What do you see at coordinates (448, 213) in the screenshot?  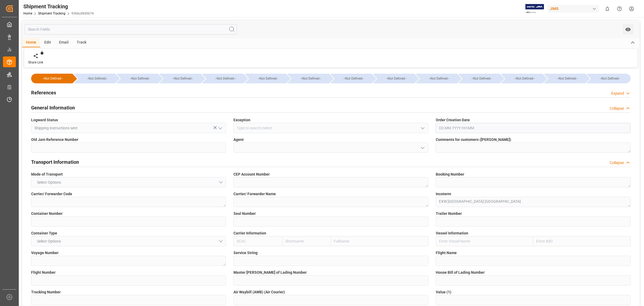 I see `span: Trailer Number` at bounding box center [448, 213].